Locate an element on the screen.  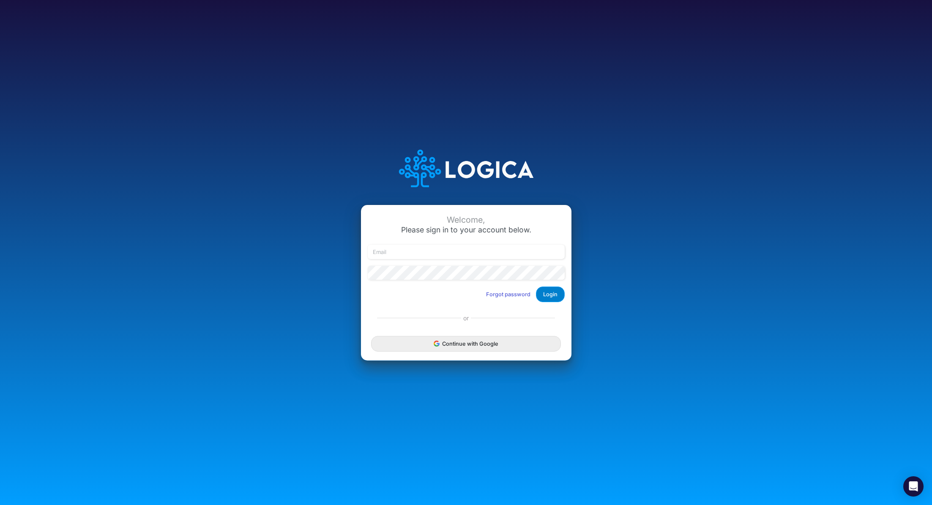
div: Welcome, is located at coordinates (466, 220).